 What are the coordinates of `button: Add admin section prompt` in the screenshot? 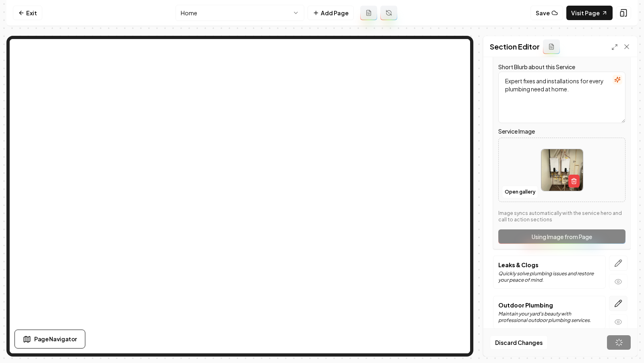 It's located at (551, 46).